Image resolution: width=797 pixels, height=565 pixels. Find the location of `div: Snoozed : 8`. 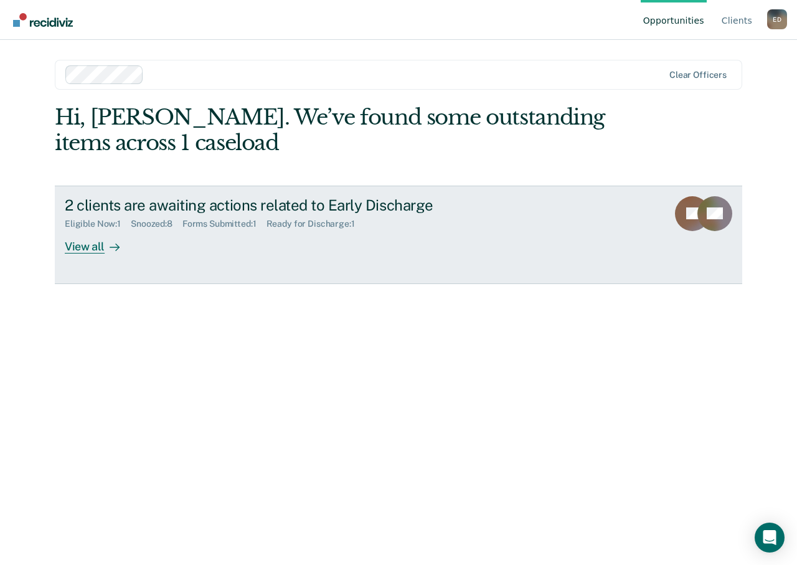

div: Snoozed : 8 is located at coordinates (156, 224).